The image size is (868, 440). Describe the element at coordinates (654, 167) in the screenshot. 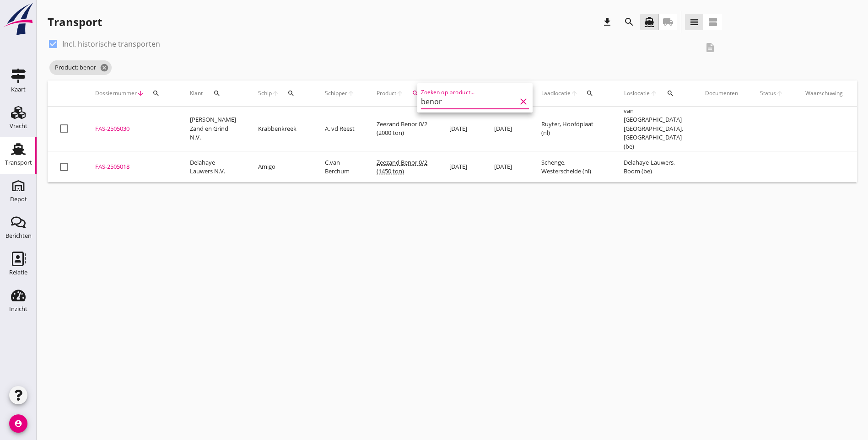

I see `td: Delahaye-Lauwers, Boom (be)` at that location.